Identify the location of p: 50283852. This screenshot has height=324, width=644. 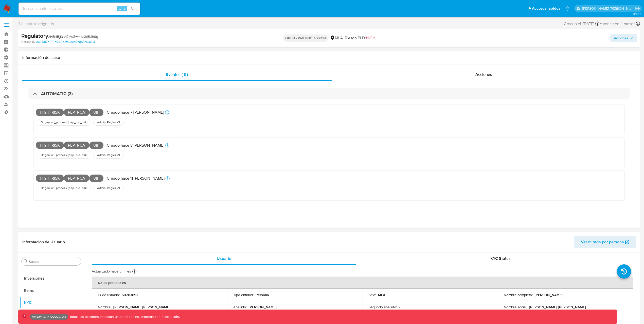
(130, 295).